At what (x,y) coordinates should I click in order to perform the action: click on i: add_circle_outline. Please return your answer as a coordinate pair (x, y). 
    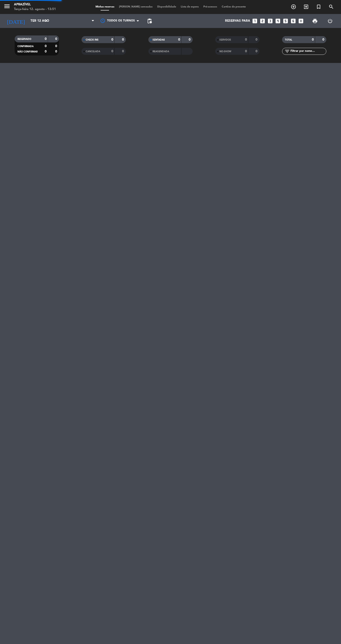
    Looking at the image, I should click on (294, 7).